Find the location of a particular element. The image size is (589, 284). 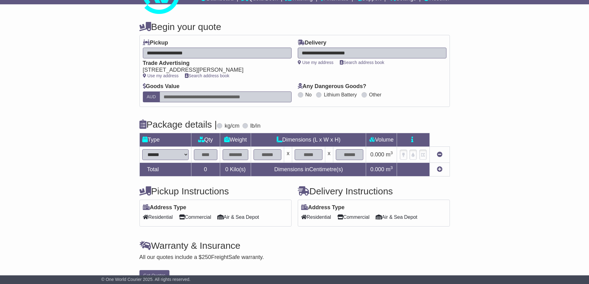

h4: Delivery Instructions is located at coordinates (374, 191).